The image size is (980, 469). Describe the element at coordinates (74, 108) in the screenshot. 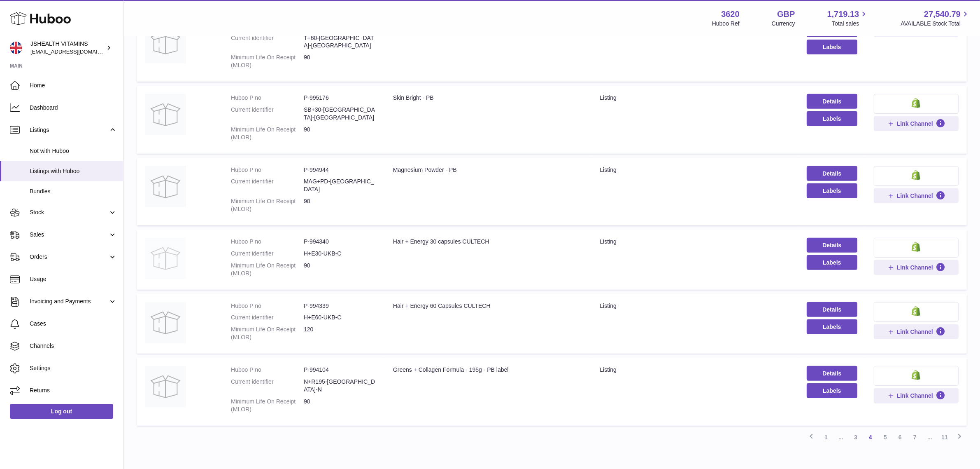

I see `span: Dashboard` at that location.